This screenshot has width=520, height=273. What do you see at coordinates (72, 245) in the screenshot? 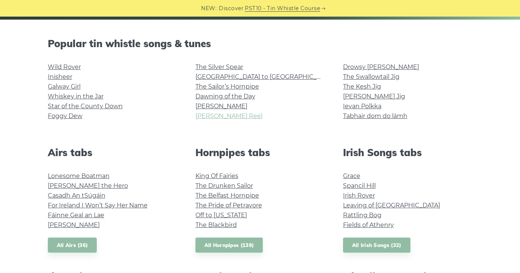
I see `a: All Airs (36)` at bounding box center [72, 245].